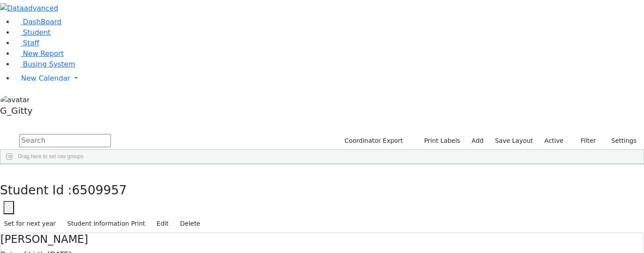 This screenshot has width=644, height=253. What do you see at coordinates (37, 32) in the screenshot?
I see `span: Student` at bounding box center [37, 32].